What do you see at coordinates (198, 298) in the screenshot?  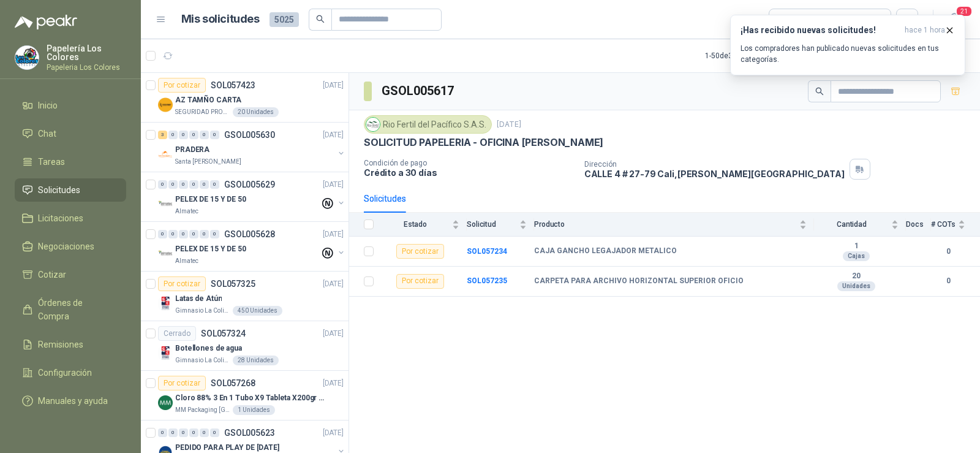 I see `p: Latas de Atún` at bounding box center [198, 298].